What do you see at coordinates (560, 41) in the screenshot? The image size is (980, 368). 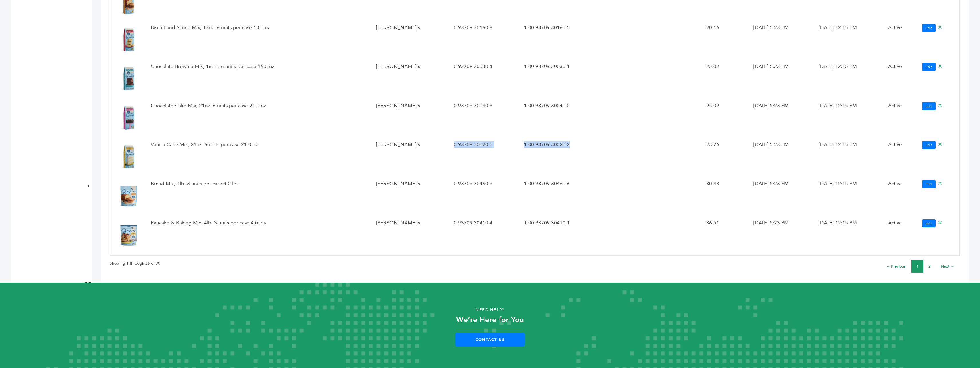 I see `td: 1 00 93709 30160 5` at bounding box center [560, 41].